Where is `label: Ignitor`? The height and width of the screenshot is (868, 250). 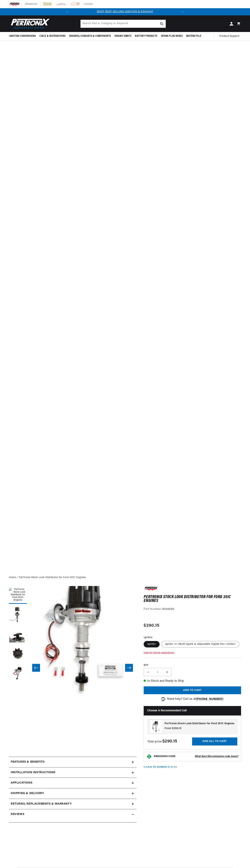 label: Ignitor is located at coordinates (151, 644).